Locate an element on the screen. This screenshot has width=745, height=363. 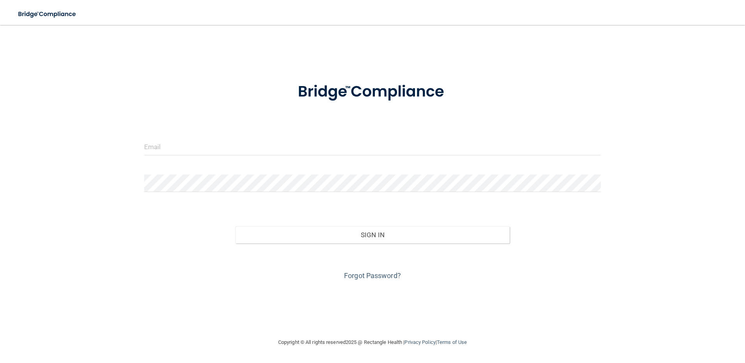
div: Copyright © All rights reserved 2025 @ Rectangle Health | | is located at coordinates (372, 342).